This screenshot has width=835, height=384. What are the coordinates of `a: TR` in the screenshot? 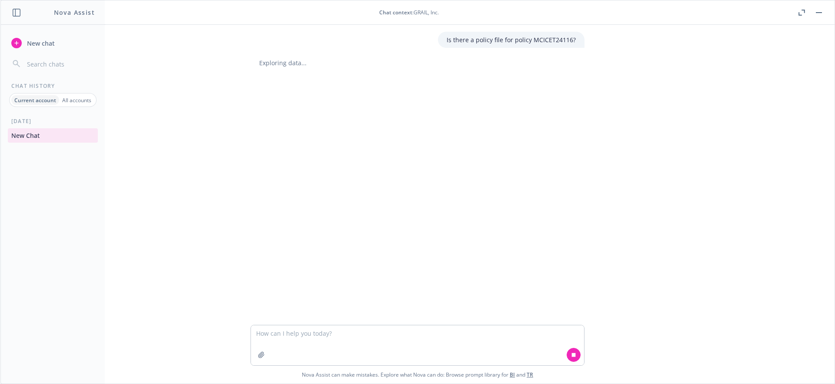 It's located at (530, 375).